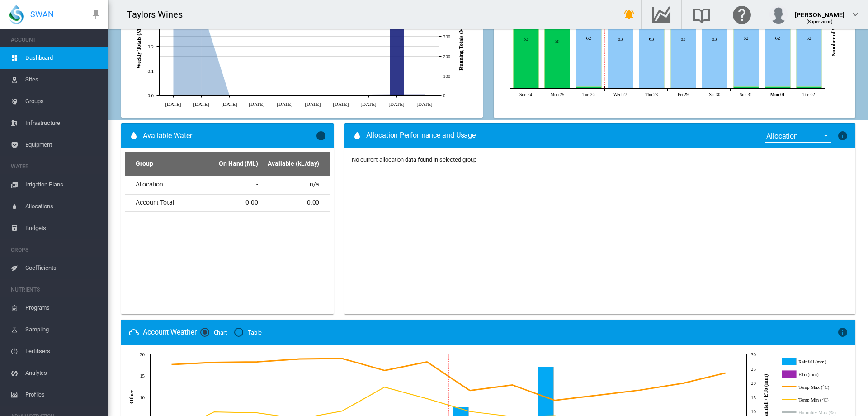  Describe the element at coordinates (651, 94) in the screenshot. I see `tspan: Thu 28` at that location.